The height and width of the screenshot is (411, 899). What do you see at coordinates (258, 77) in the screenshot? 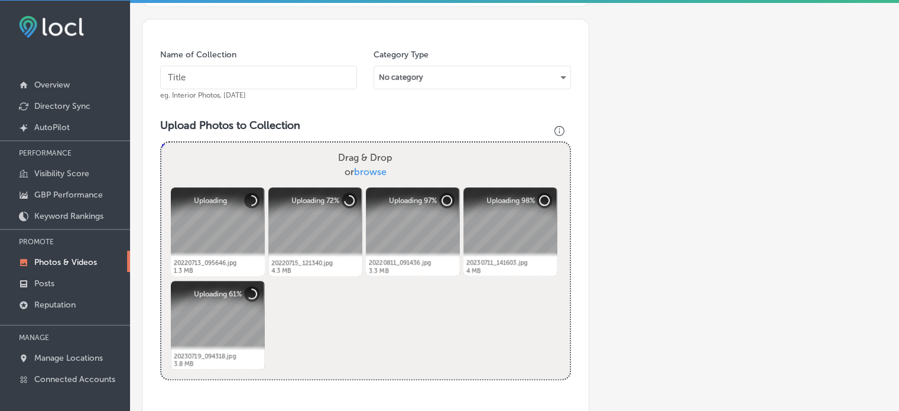
I see `input: Title` at bounding box center [258, 77].